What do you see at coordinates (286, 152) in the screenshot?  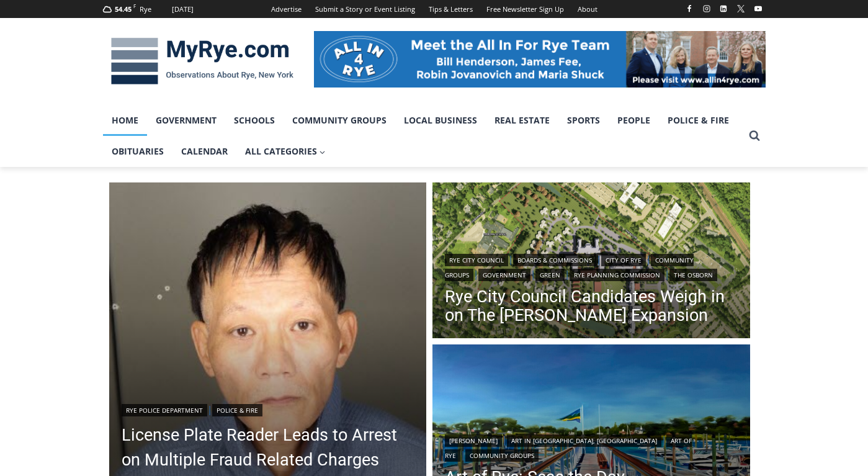 I see `span: All Categories` at bounding box center [286, 152].